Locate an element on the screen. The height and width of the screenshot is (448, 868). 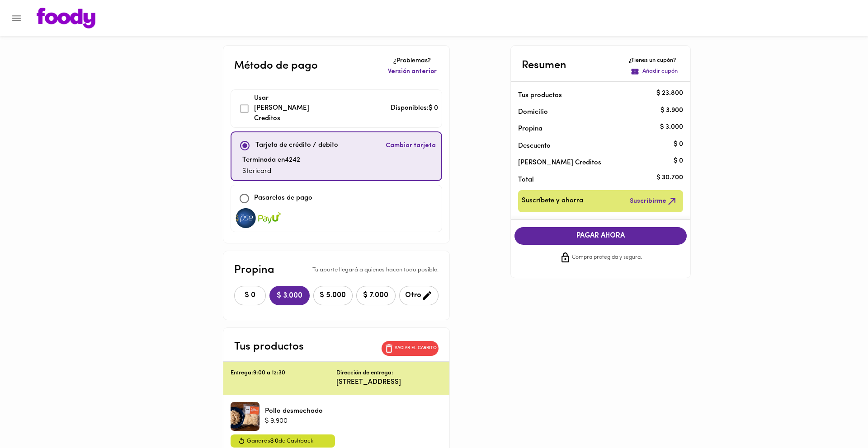
p: ¿Tienes un cupón? is located at coordinates (654, 61).